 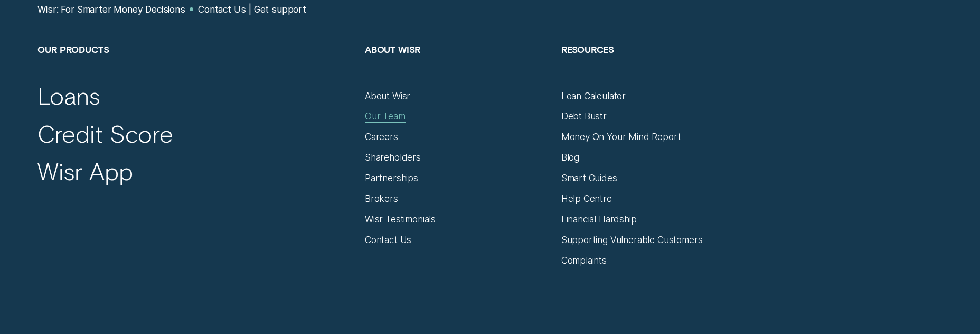 What do you see at coordinates (584, 116) in the screenshot?
I see `div: Debt Bustr` at bounding box center [584, 116].